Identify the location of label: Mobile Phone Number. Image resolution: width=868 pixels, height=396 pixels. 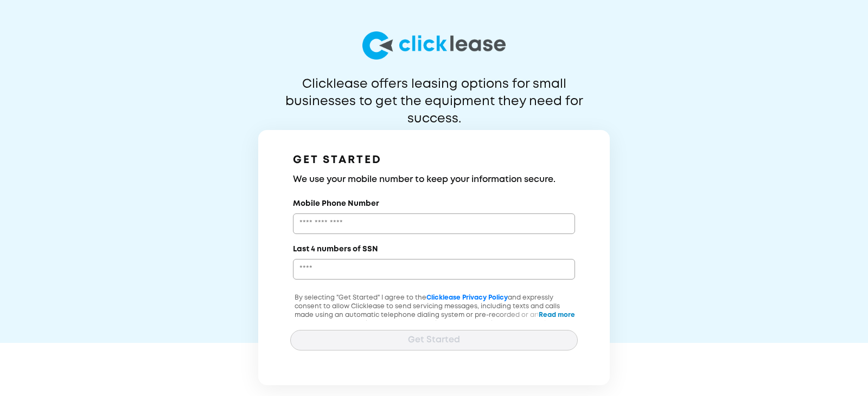
(335, 204).